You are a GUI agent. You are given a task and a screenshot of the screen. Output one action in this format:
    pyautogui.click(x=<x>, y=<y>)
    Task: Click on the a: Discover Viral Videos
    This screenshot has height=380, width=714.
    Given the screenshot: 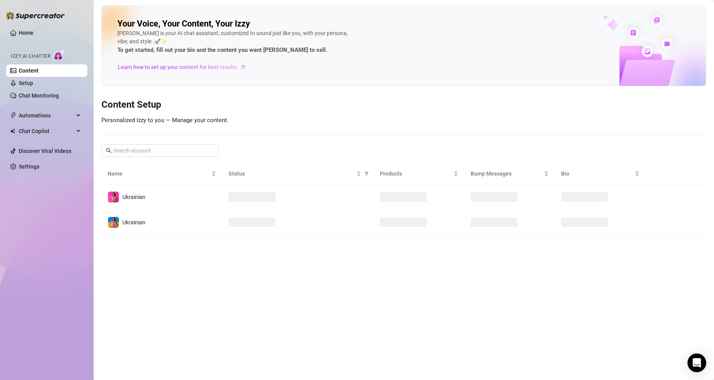 What is the action you would take?
    pyautogui.click(x=45, y=151)
    